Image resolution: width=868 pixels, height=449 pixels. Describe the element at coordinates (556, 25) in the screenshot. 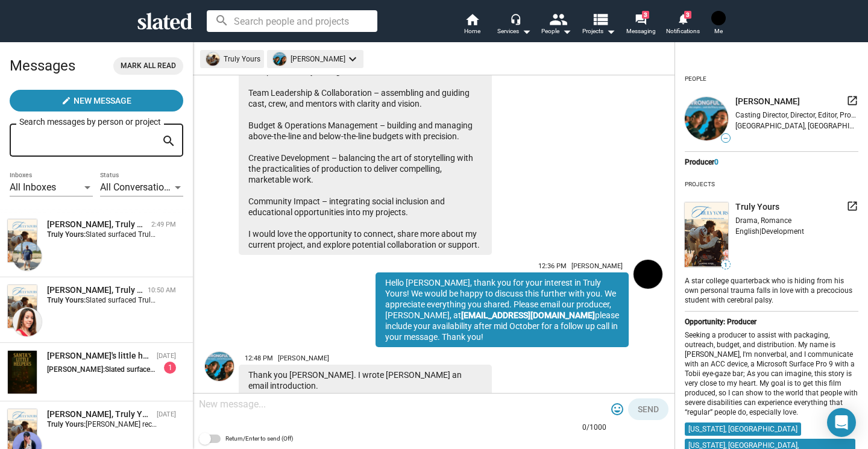

I see `button: People` at that location.